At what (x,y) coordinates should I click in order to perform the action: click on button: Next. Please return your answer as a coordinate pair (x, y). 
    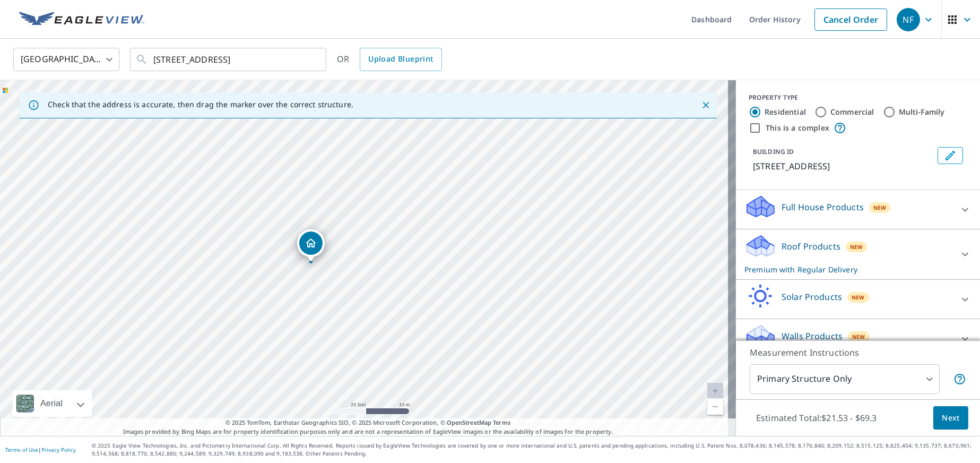
    Looking at the image, I should click on (951, 418).